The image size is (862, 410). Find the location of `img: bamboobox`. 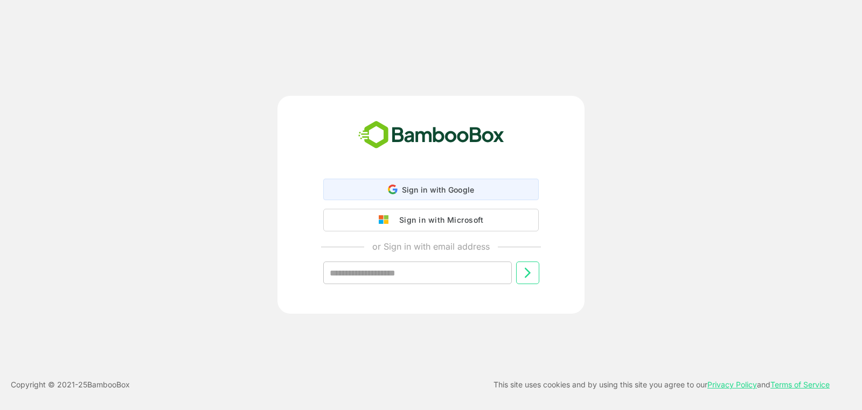

img: bamboobox is located at coordinates (431, 135).